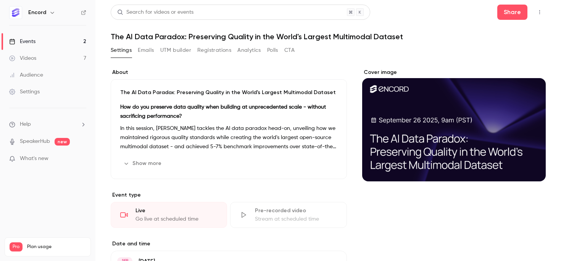 This screenshot has width=561, height=261. Describe the element at coordinates (176, 50) in the screenshot. I see `button: UTM builder` at that location.